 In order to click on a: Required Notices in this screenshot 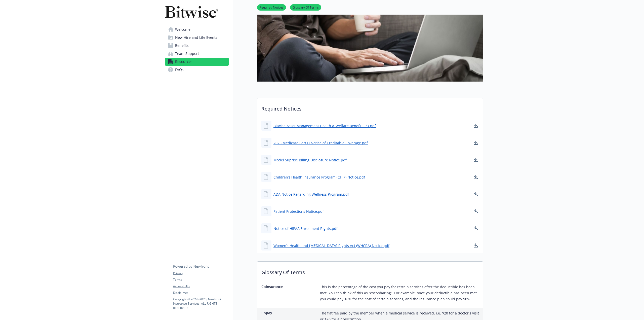, I will do `click(271, 7)`.